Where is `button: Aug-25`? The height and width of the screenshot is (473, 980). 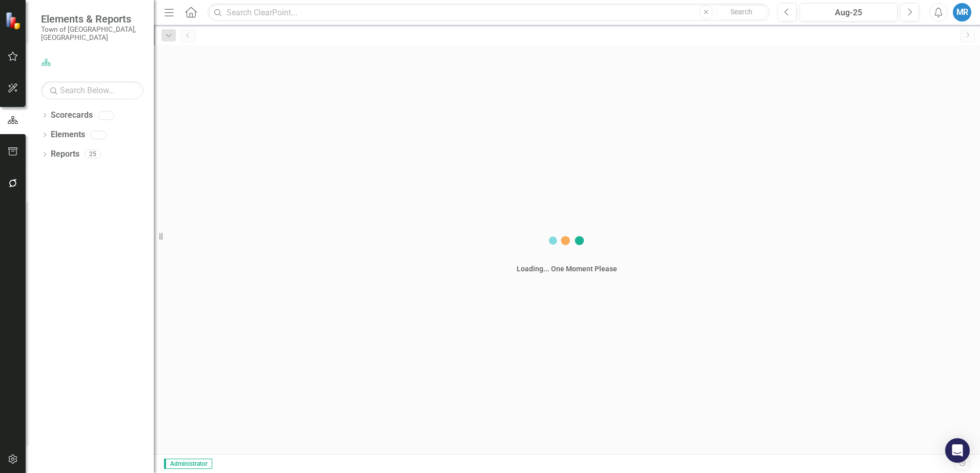 button: Aug-25 is located at coordinates (848, 12).